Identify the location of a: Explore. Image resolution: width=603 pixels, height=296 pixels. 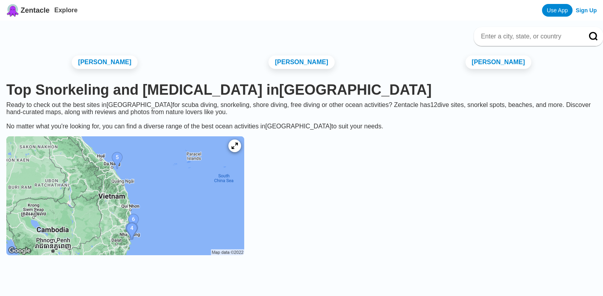
(66, 10).